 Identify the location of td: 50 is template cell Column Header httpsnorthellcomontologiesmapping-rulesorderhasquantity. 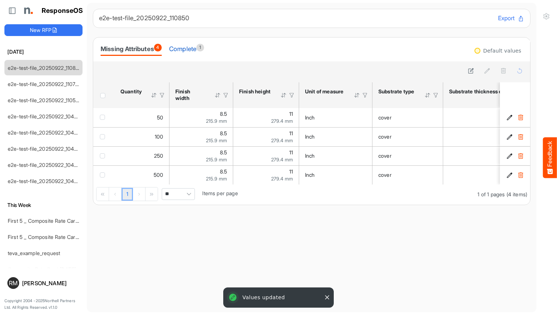
(142, 118).